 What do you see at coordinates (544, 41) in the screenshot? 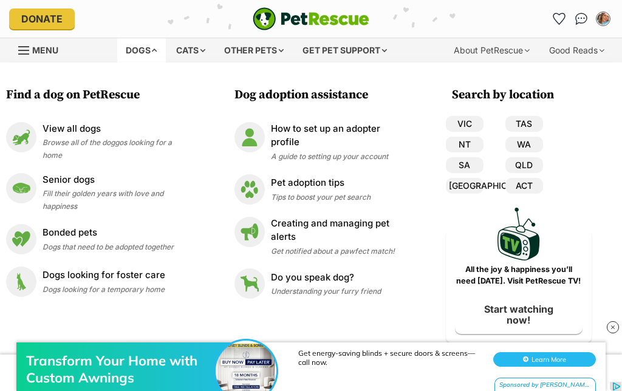
I see `button: Learn More` at bounding box center [544, 41].